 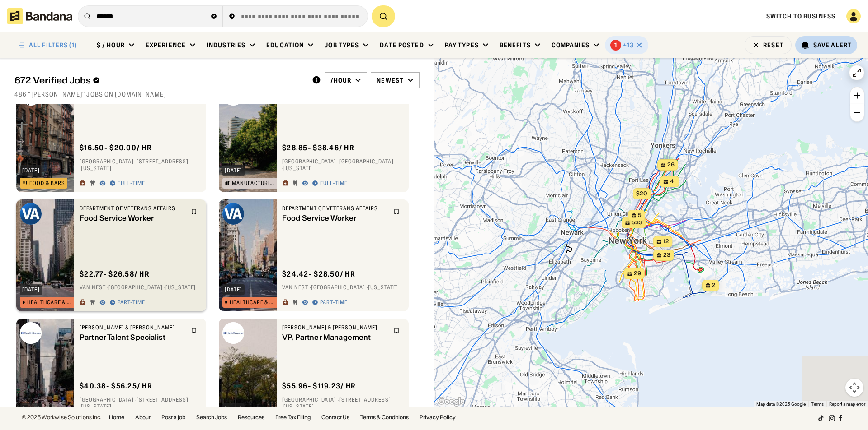 I want to click on div: 1, so click(x=615, y=45).